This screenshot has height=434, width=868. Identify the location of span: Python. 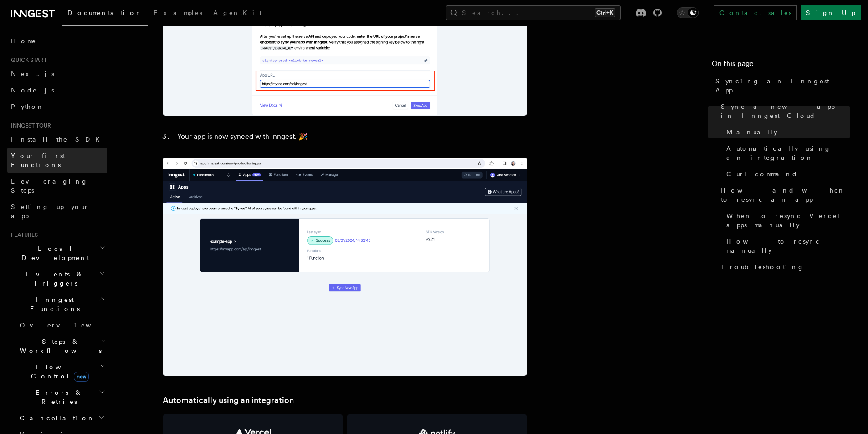
(27, 107).